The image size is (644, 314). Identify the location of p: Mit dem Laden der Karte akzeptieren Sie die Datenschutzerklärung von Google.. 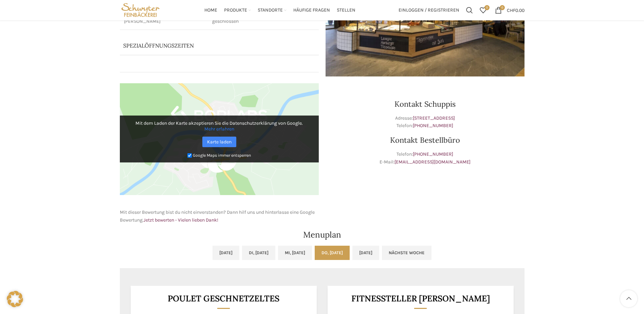
(219, 126).